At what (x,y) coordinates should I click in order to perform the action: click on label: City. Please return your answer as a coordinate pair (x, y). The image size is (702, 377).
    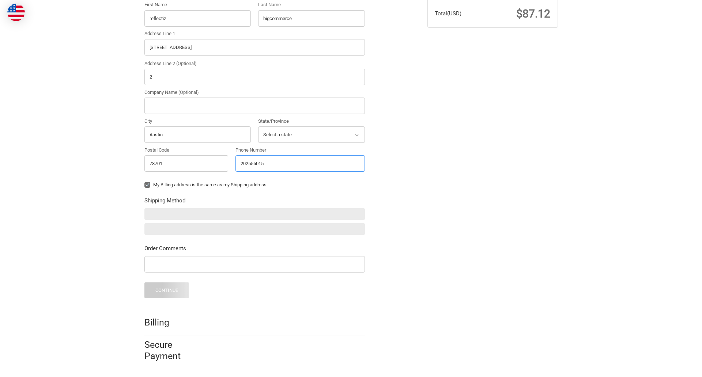
    Looking at the image, I should click on (198, 121).